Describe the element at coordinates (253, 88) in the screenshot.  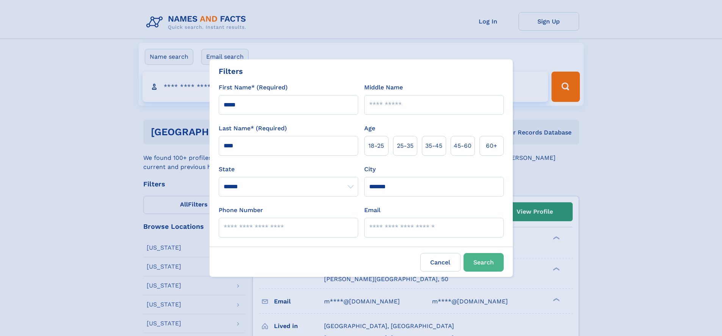
I see `label: First Name* (Required)` at that location.